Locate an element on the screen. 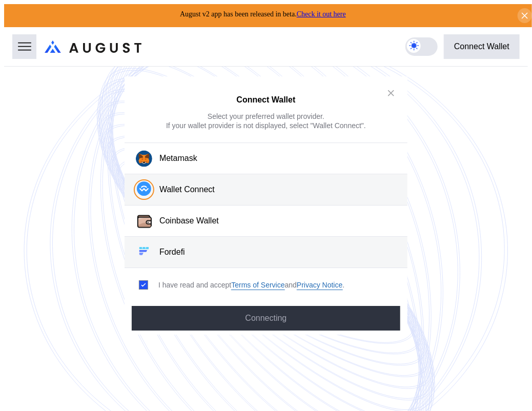 Image resolution: width=532 pixels, height=411 pixels. div: I have read and accept . is located at coordinates (251, 285).